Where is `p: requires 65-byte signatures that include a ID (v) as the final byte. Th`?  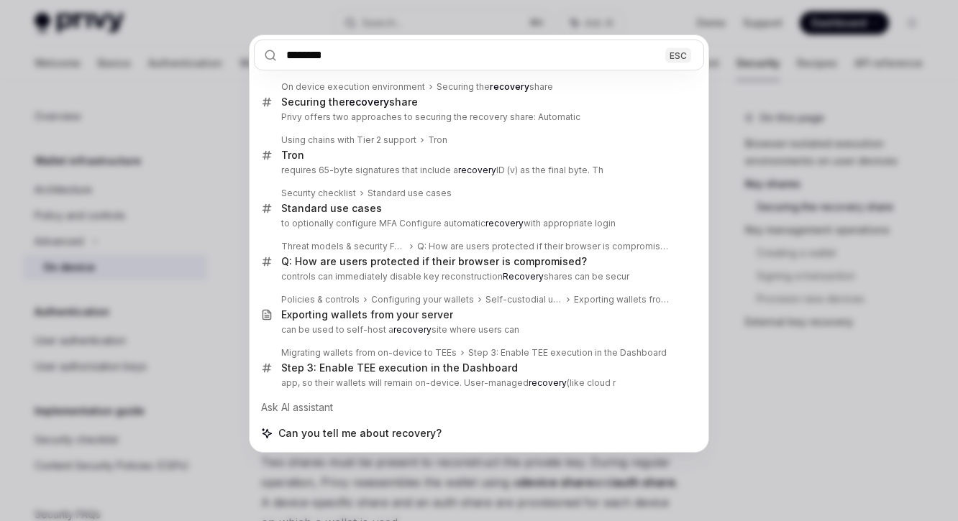 p: requires 65-byte signatures that include a ID (v) as the final byte. Th is located at coordinates (477, 170).